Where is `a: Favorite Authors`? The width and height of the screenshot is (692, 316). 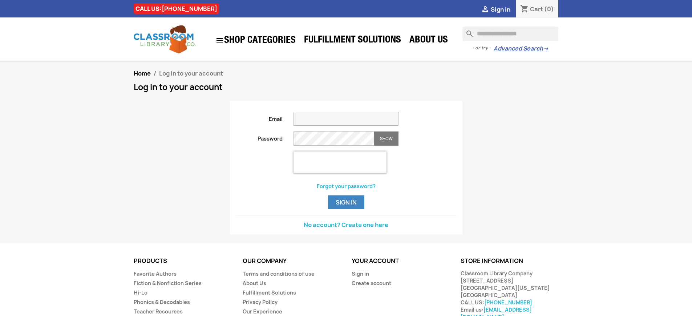 a: Favorite Authors is located at coordinates (155, 273).